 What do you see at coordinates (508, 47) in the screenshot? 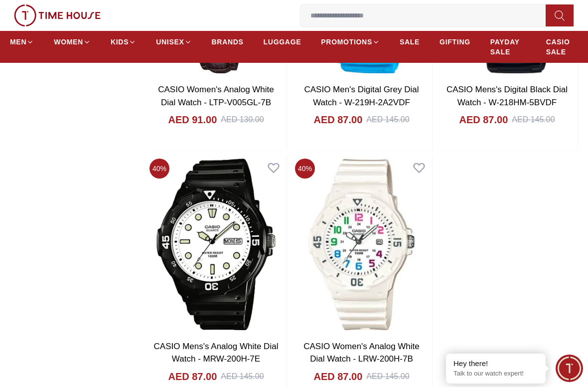
I see `a: PAYDAY SALE` at bounding box center [508, 47].